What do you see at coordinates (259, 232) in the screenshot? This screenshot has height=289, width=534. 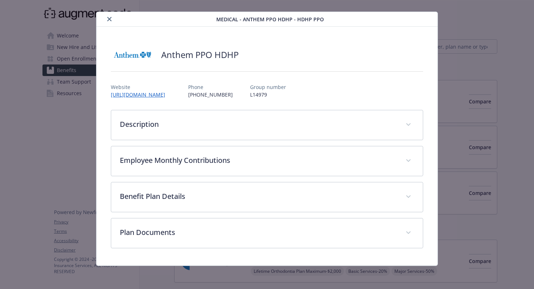 I see `p: Plan Documents` at bounding box center [259, 232].